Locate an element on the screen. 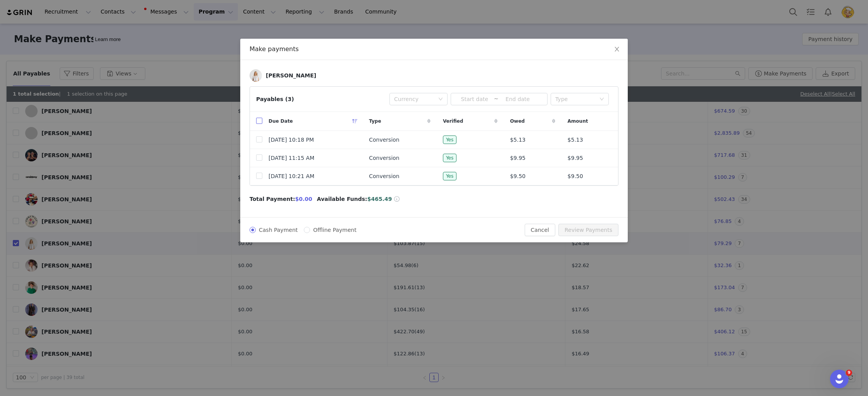 The width and height of the screenshot is (868, 396). div: Payables (3) is located at coordinates (275, 99).